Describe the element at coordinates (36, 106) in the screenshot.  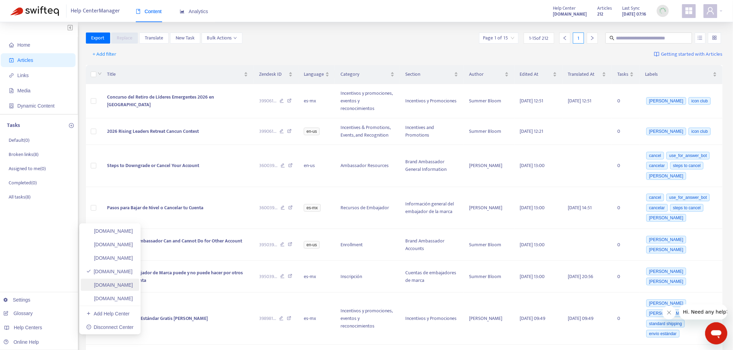
I see `span: Dynamic Content` at that location.